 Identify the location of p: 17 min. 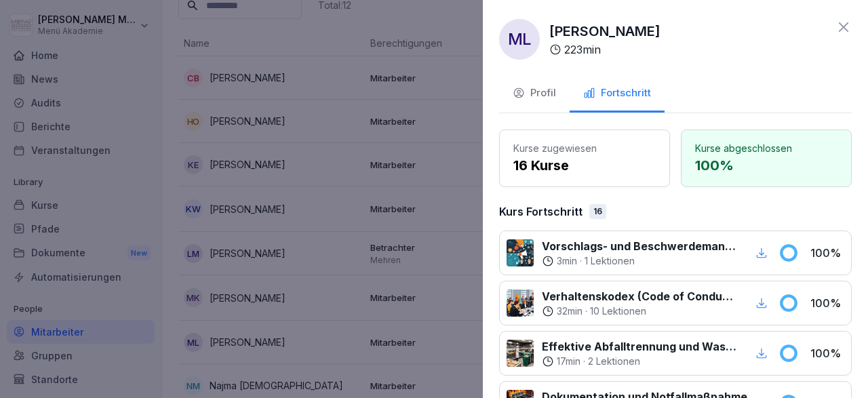
(568, 361).